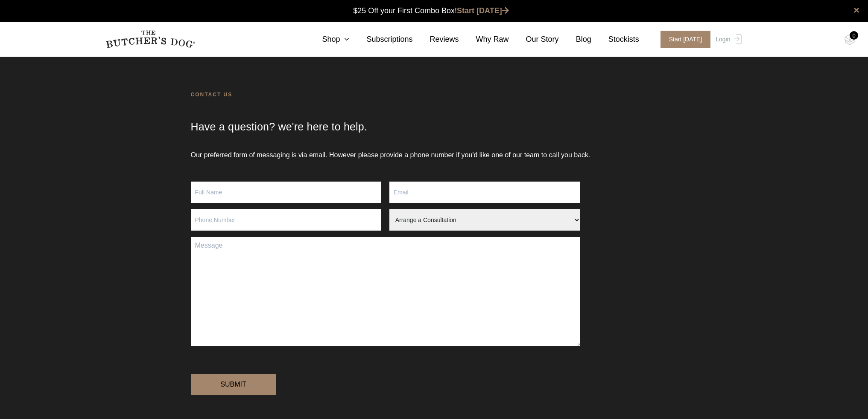  I want to click on a: Login, so click(727, 39).